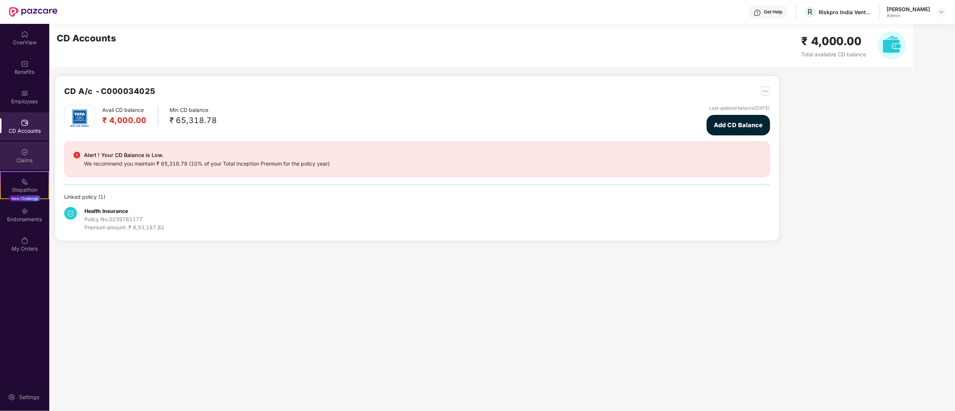  What do you see at coordinates (25, 199) in the screenshot?
I see `div: New Challenge` at bounding box center [25, 199].